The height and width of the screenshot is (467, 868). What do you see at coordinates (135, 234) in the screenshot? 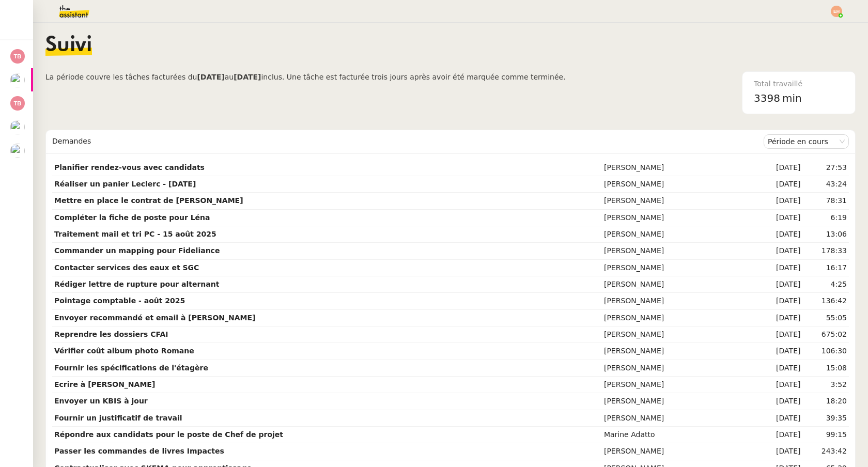
I see `strong: Traitement mail et tri PC - 15 août 2025` at bounding box center [135, 234].